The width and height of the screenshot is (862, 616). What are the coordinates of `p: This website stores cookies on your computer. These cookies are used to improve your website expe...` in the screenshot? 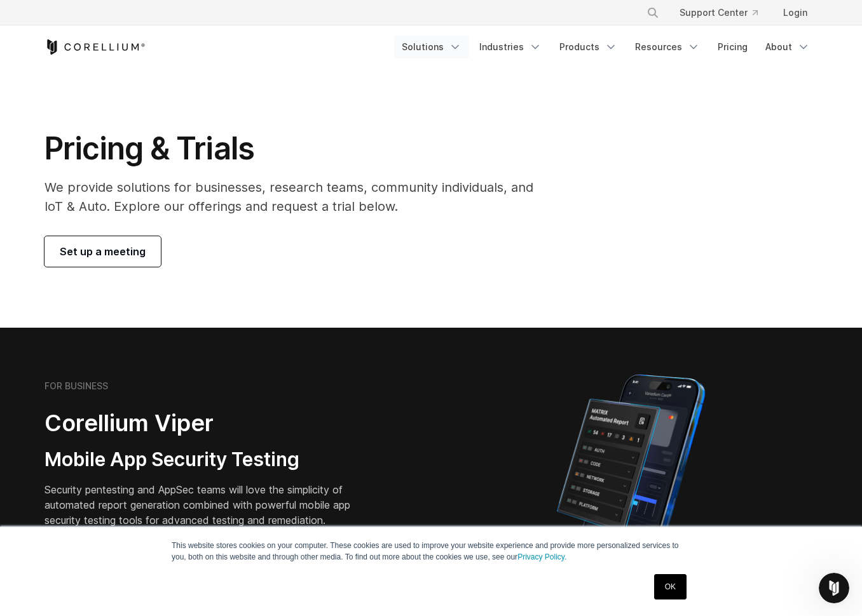 It's located at (431, 552).